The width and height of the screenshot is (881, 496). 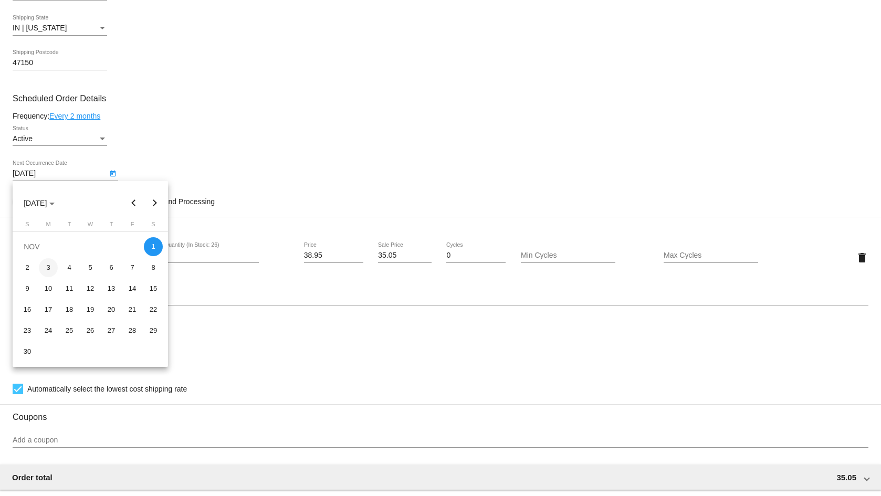 I want to click on div: 13, so click(x=111, y=289).